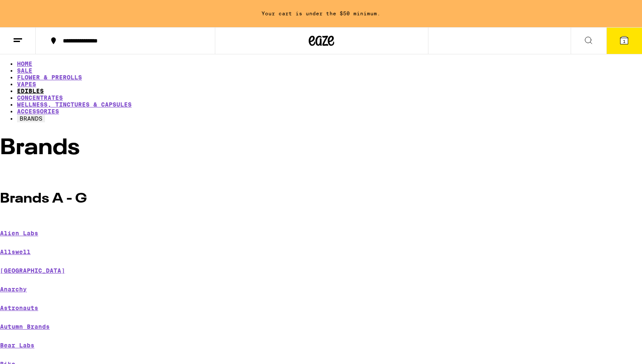 This screenshot has height=364, width=642. What do you see at coordinates (624, 41) in the screenshot?
I see `span: 1` at bounding box center [624, 41].